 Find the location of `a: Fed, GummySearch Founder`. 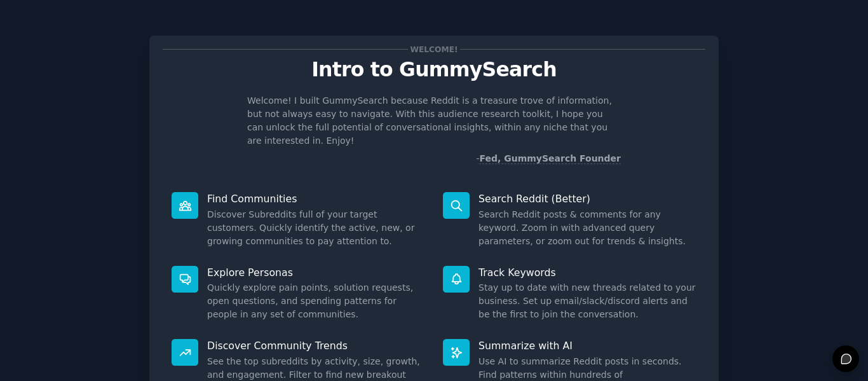

a: Fed, GummySearch Founder is located at coordinates (550, 158).